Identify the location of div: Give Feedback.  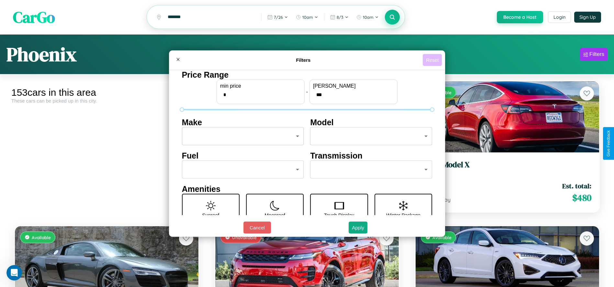
(609, 143).